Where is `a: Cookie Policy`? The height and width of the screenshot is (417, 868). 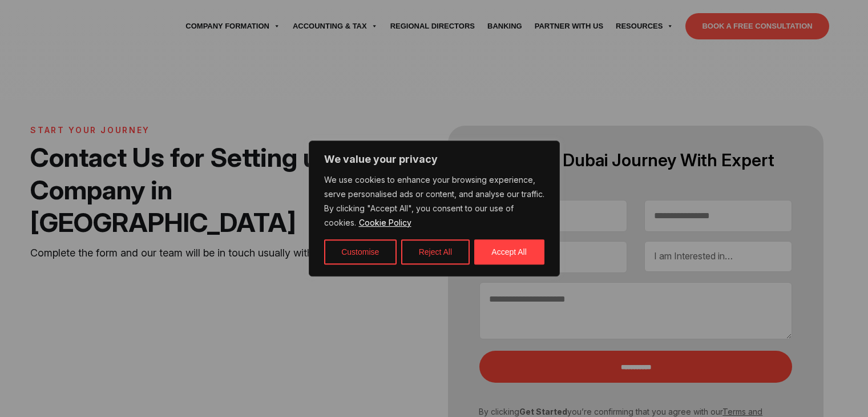
a: Cookie Policy is located at coordinates (385, 222).